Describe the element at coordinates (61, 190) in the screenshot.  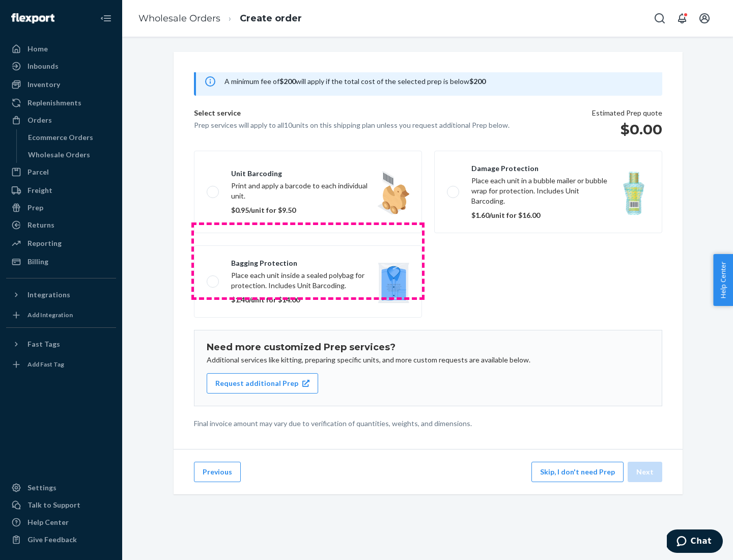
I see `a: Freight` at that location.